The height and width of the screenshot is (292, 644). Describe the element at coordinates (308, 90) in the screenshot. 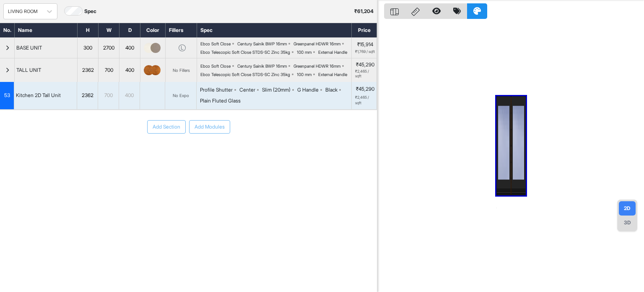

I see `div: G Handle` at that location.